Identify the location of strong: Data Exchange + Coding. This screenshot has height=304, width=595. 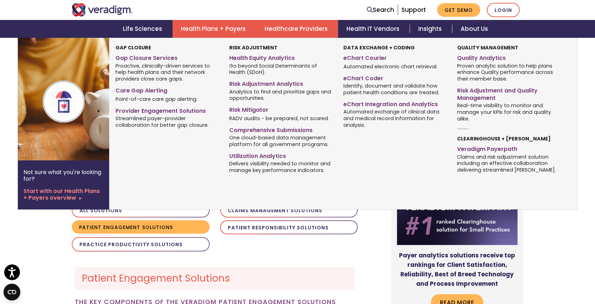
(379, 48).